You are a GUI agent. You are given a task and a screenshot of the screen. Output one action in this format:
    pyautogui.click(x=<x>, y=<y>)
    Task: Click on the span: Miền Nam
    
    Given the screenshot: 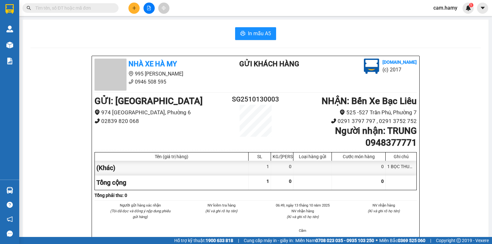 What is the action you would take?
    pyautogui.click(x=335, y=241)
    